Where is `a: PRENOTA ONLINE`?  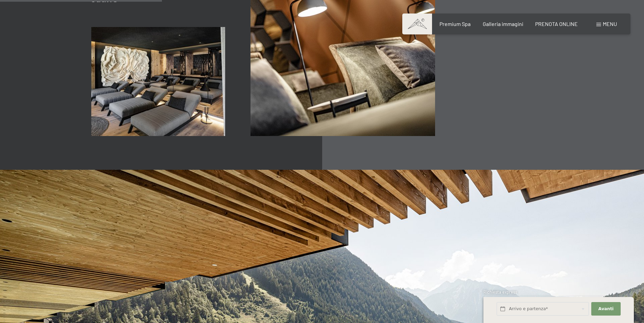
a: PRENOTA ONLINE is located at coordinates (557, 24).